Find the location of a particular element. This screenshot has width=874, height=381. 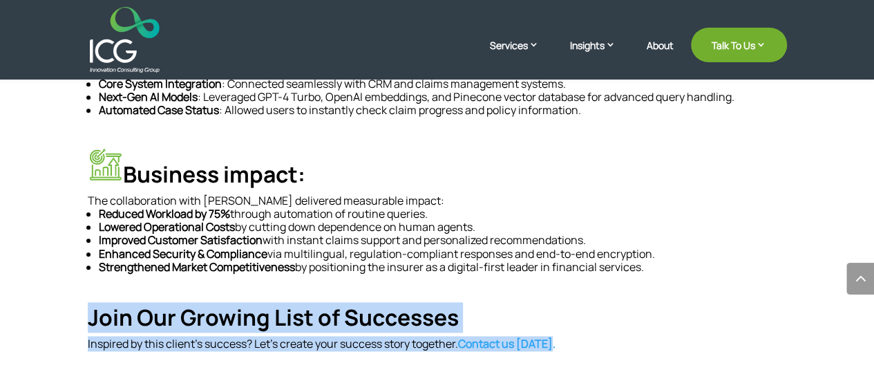

a: Talk To Us is located at coordinates (738, 45).